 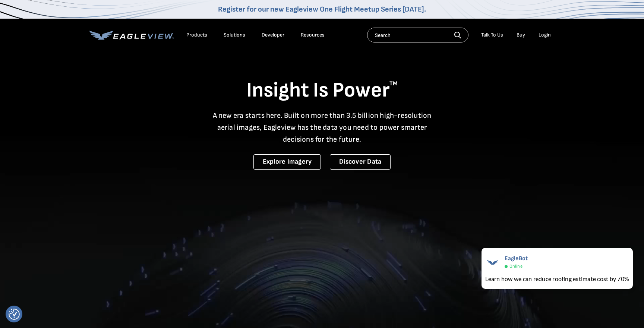 I want to click on input: Search, so click(x=418, y=35).